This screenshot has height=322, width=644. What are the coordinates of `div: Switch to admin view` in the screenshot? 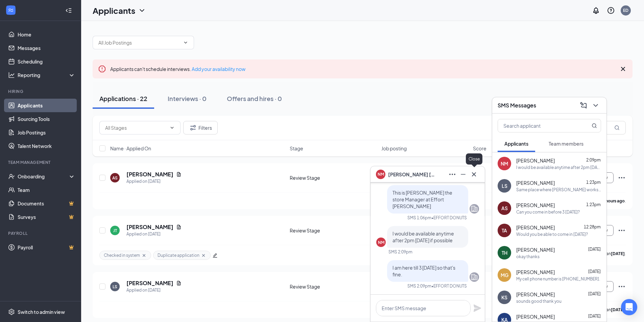 It's located at (41, 312).